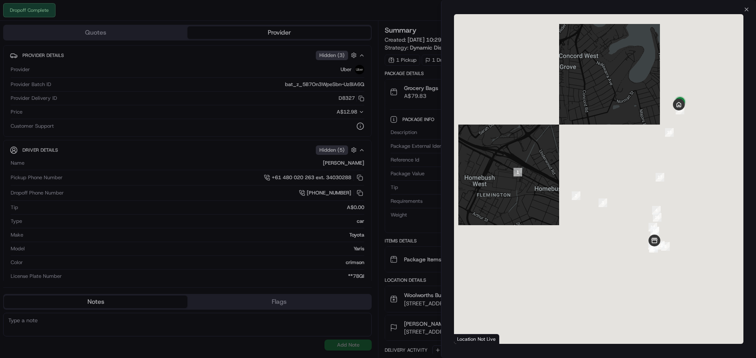 The image size is (756, 358). I want to click on div: 6, so click(665, 247).